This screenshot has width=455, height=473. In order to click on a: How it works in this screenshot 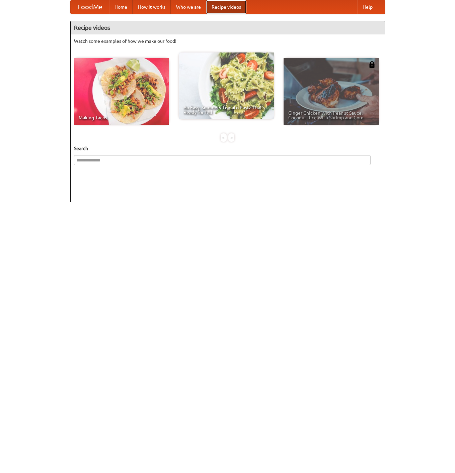, I will do `click(152, 7)`.